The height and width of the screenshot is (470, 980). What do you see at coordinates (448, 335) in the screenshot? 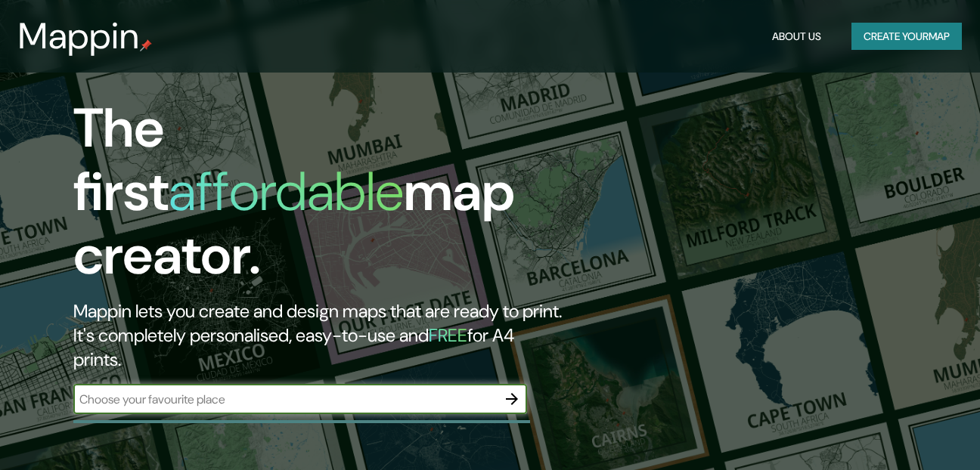
I see `h5: FREE` at bounding box center [448, 335].